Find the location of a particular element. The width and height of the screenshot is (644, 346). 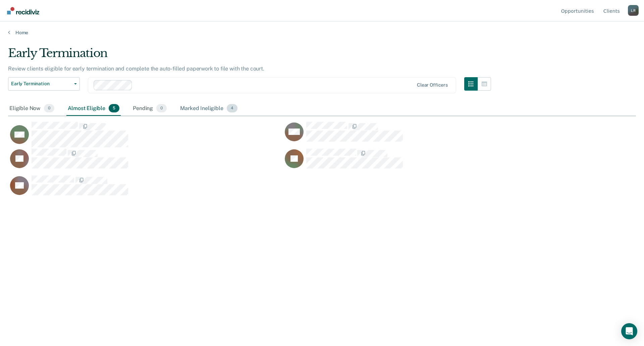

div: CaseloadOpportunityCell-261672 is located at coordinates (145, 162).